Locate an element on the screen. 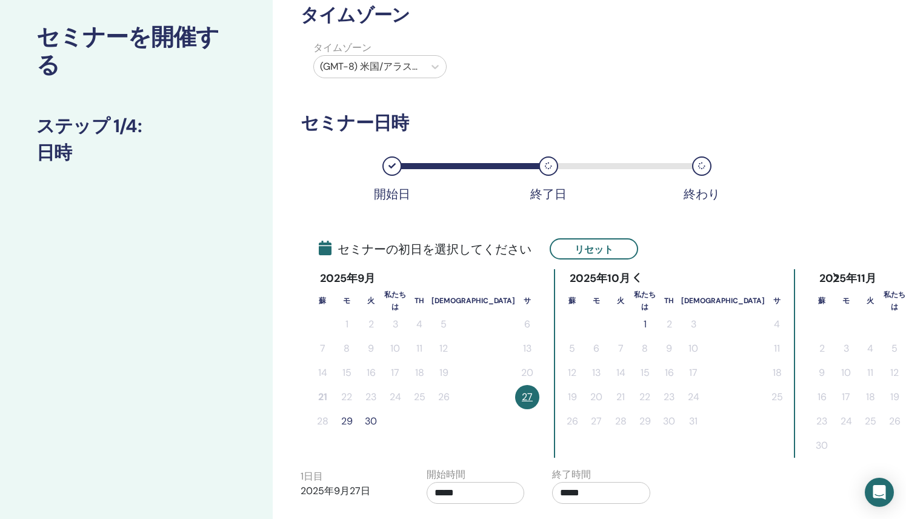 Image resolution: width=906 pixels, height=519 pixels. font: 2025年10月 is located at coordinates (600, 278).